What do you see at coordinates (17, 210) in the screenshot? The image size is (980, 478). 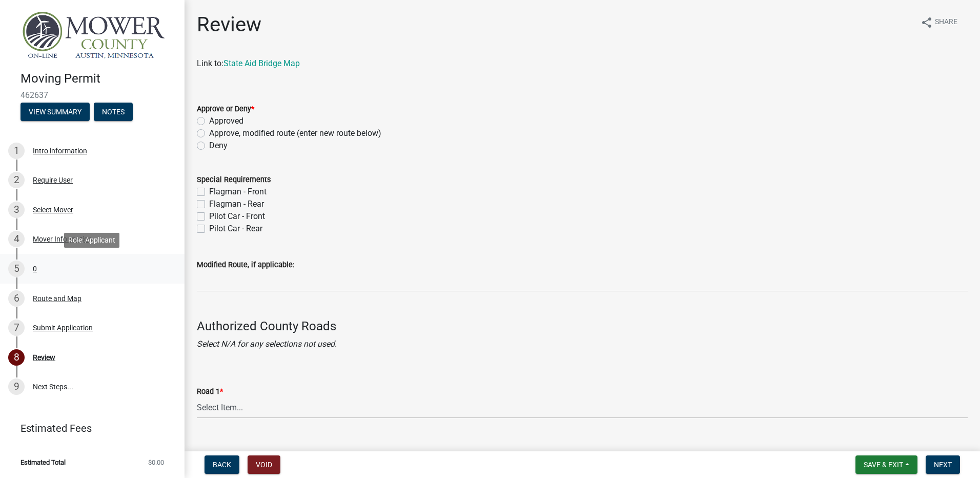 I see `div: 3` at bounding box center [17, 210].